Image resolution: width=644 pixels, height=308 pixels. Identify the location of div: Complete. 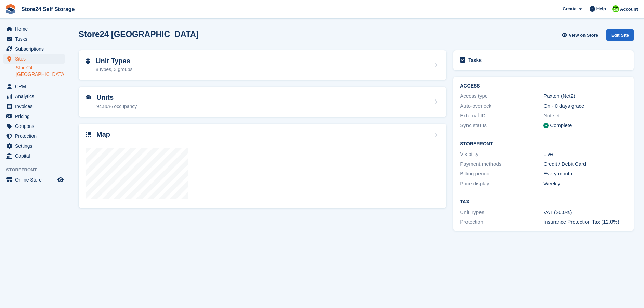
(561, 125).